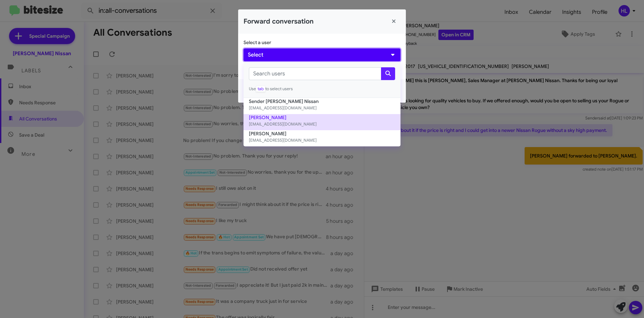  What do you see at coordinates (260, 88) in the screenshot?
I see `span: tab` at bounding box center [260, 88].